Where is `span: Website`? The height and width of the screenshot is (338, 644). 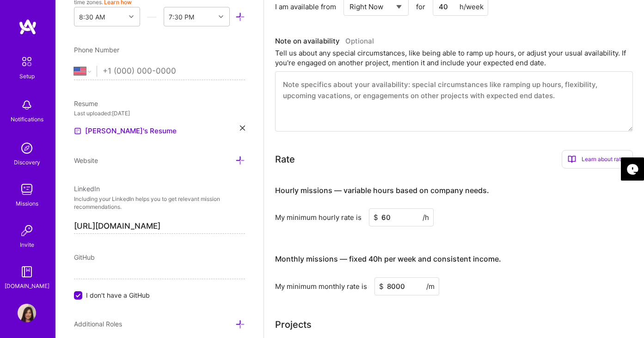 span: Website is located at coordinates (86, 160).